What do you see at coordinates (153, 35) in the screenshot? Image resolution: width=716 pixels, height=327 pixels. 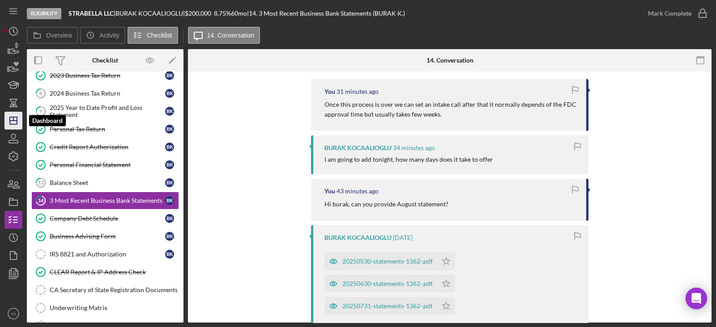 I see `button: Checklist` at bounding box center [153, 35].